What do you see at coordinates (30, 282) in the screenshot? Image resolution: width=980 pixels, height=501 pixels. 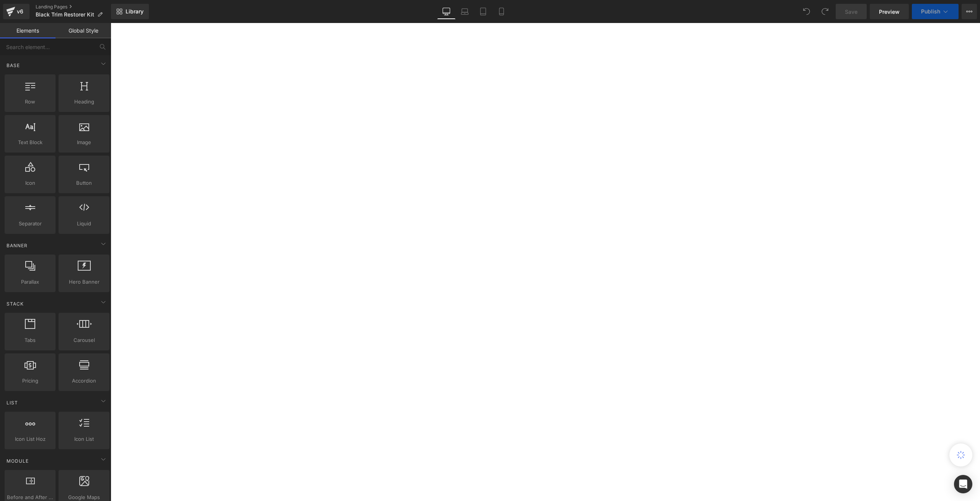 I see `span: Parallax` at bounding box center [30, 282].